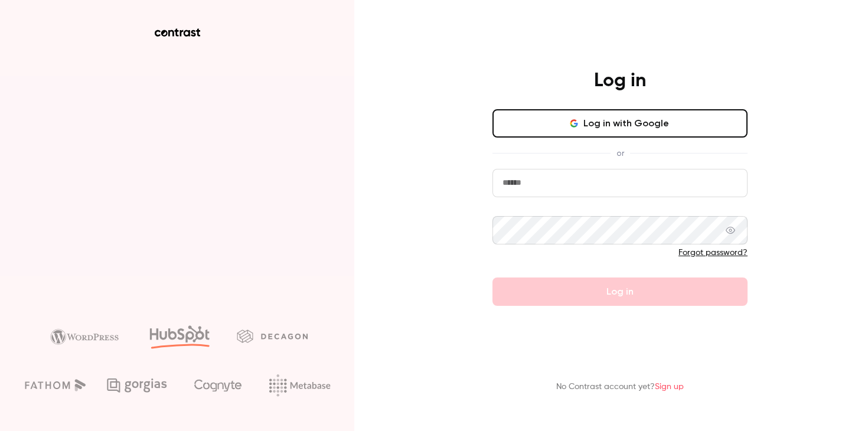 The height and width of the screenshot is (431, 868). Describe the element at coordinates (620, 153) in the screenshot. I see `span: or` at that location.